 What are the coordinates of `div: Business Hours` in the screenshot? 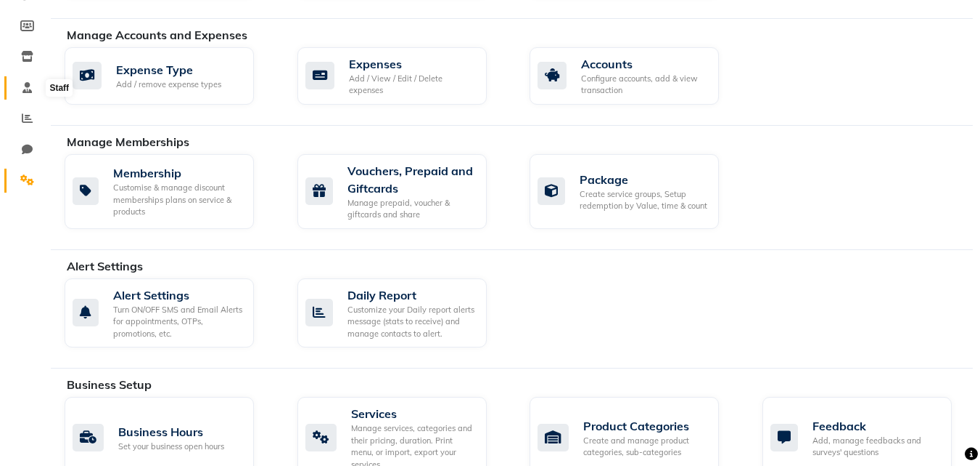 It's located at (171, 431).